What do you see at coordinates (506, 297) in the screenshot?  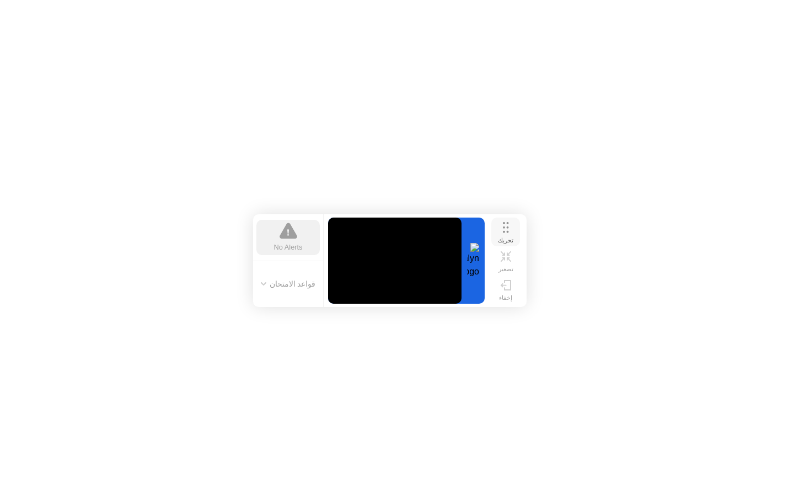 I see `div: إخفاء` at bounding box center [506, 297].